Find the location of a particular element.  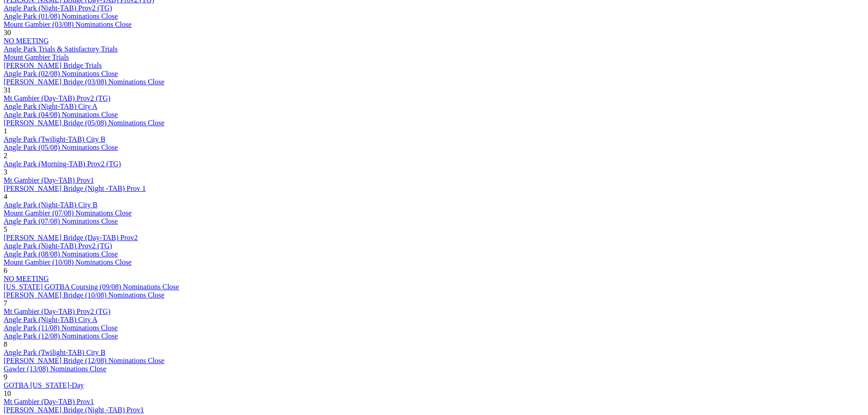

a: Gawler (13/08) Nominations Close is located at coordinates (54, 368).